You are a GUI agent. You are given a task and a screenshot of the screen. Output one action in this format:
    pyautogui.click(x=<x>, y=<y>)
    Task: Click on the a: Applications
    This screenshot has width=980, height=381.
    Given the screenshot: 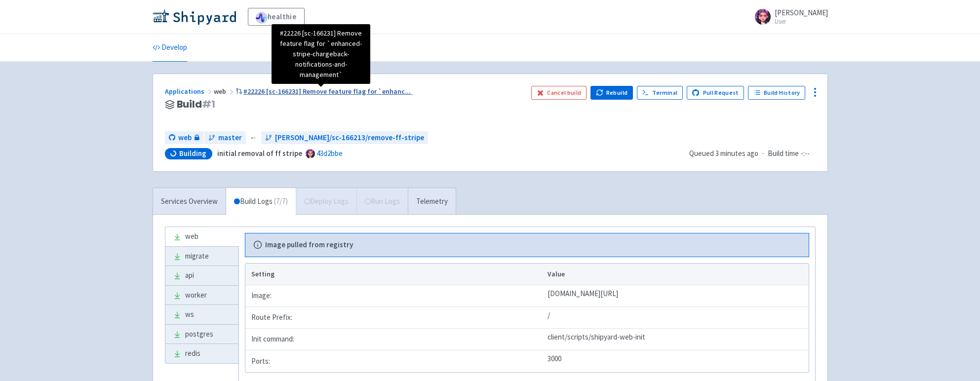 What is the action you would take?
    pyautogui.click(x=189, y=91)
    